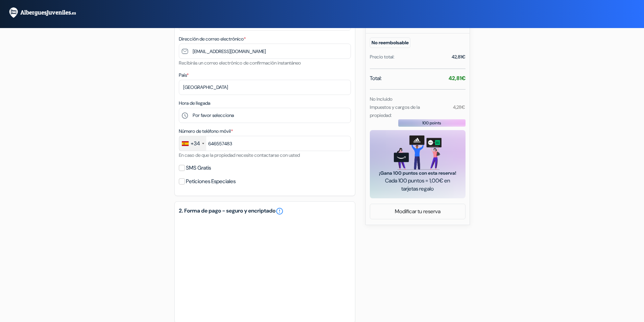  Describe the element at coordinates (50, 13) in the screenshot. I see `img: AlberguesJuveniles.es` at that location.